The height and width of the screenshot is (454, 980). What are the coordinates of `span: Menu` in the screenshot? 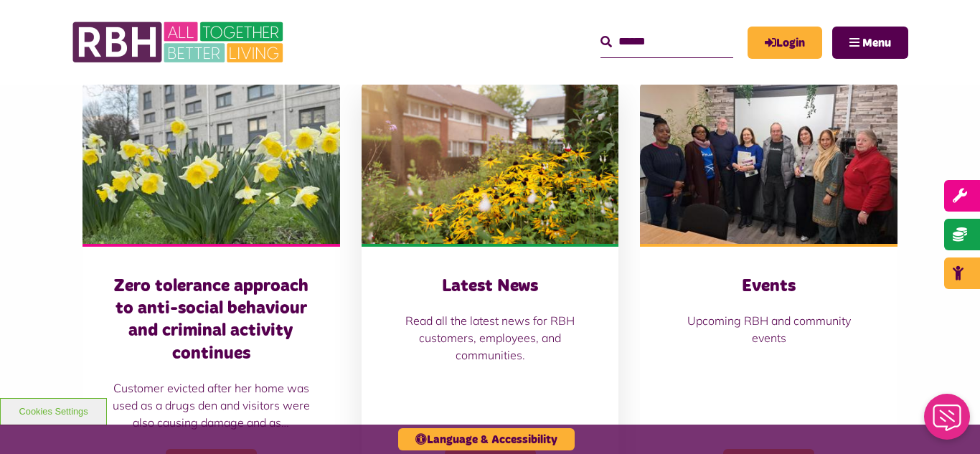 It's located at (876, 43).